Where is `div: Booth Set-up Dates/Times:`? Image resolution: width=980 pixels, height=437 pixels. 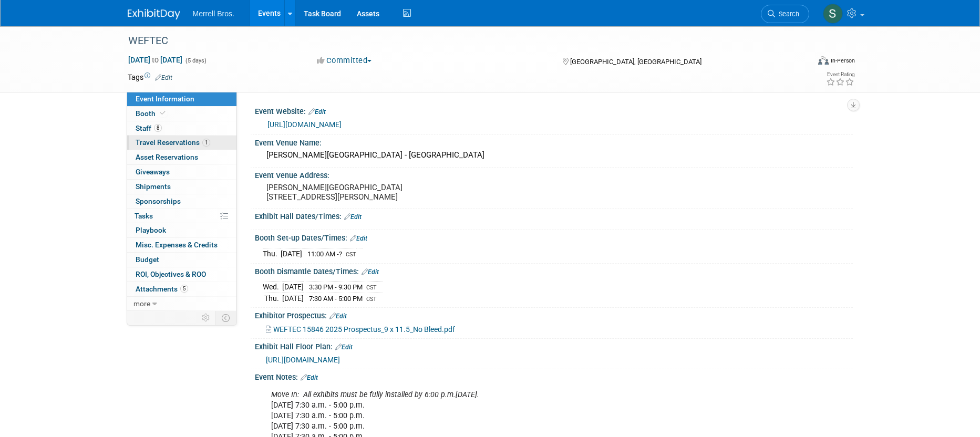 div: Booth Set-up Dates/Times: is located at coordinates (554, 237).